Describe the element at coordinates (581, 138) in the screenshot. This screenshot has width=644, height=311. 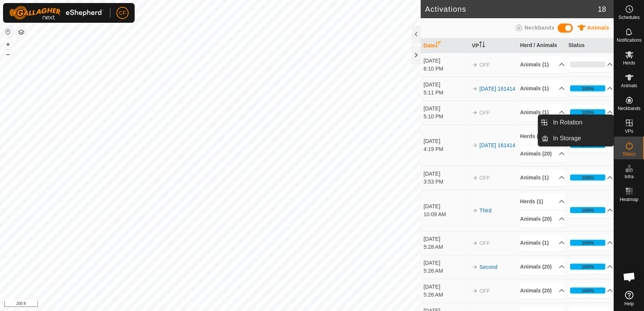
I see `a: In Storage` at that location.